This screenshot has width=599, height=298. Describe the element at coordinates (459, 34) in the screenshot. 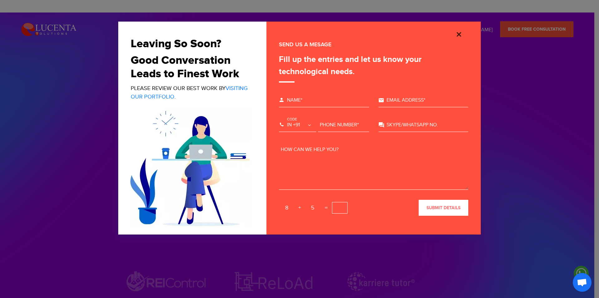

I see `button: Close` at that location.